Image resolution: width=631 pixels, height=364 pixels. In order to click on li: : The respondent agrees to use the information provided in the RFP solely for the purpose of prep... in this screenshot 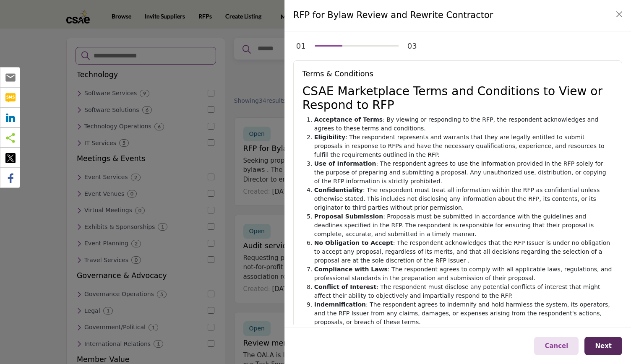, I will do `click(464, 172)`.